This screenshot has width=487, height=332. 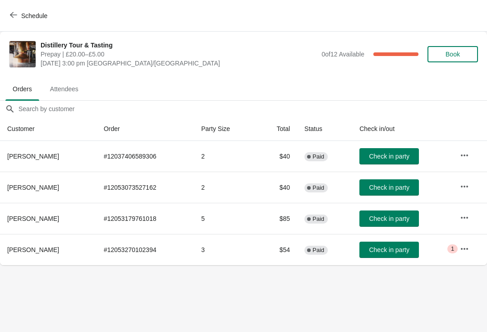 What do you see at coordinates (64, 89) in the screenshot?
I see `span: Attendees` at bounding box center [64, 89].